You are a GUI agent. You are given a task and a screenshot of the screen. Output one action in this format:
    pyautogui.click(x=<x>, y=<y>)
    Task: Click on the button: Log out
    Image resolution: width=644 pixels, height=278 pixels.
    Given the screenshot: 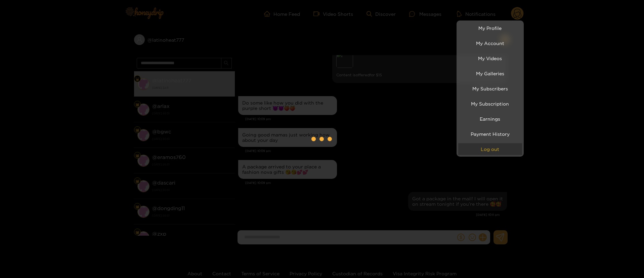 What is the action you would take?
    pyautogui.click(x=490, y=149)
    